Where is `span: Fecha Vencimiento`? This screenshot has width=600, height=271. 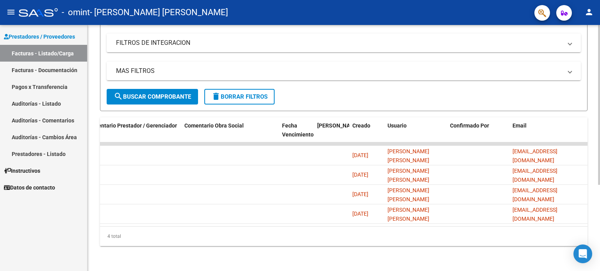 span: Fecha Vencimiento is located at coordinates (298, 130).